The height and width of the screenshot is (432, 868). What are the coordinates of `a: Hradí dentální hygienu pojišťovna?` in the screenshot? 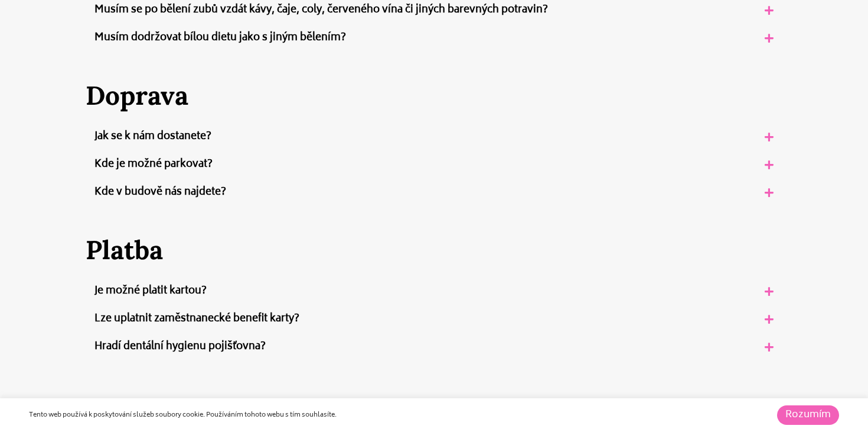 It's located at (180, 347).